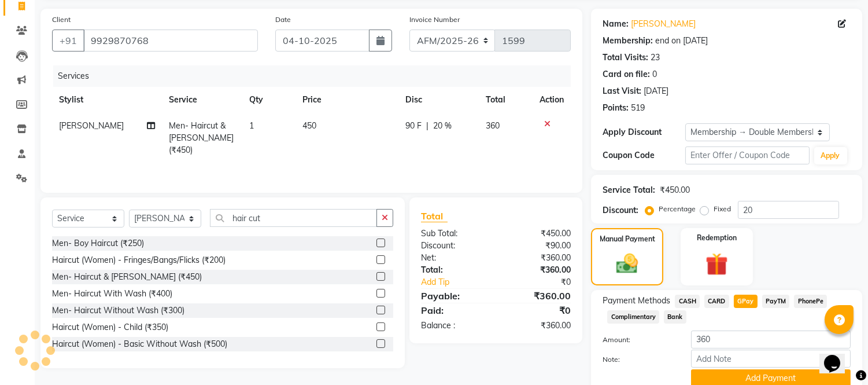  Describe the element at coordinates (552, 100) in the screenshot. I see `th: Action` at that location.